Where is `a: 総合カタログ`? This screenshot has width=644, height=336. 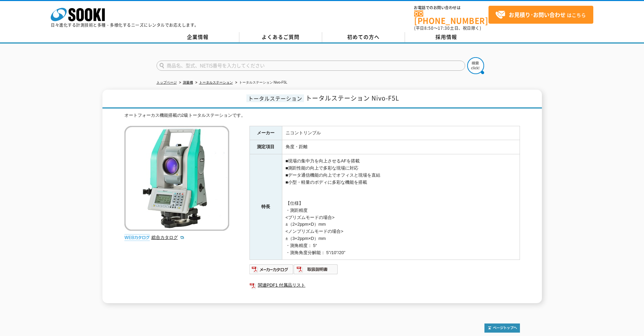 a: 総合カタログ is located at coordinates (168, 237).